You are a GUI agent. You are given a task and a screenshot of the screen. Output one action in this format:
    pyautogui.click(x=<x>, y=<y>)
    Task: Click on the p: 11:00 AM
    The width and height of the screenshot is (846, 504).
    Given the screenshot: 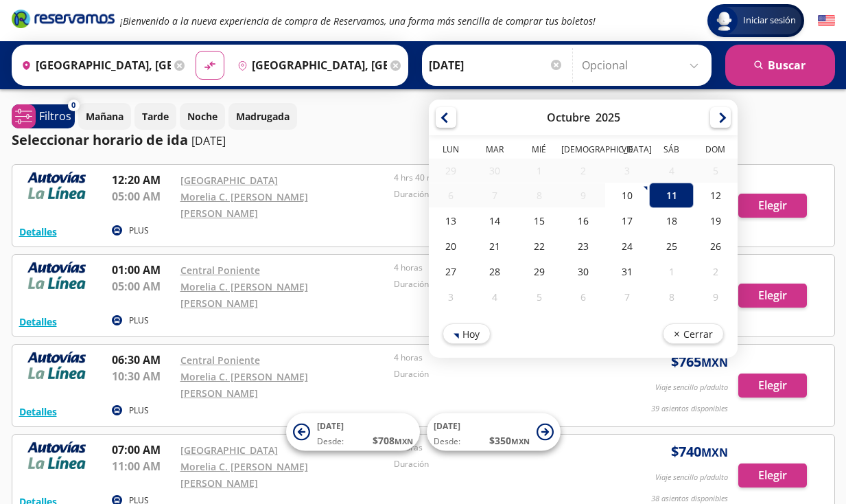 What is the action you would take?
    pyautogui.click(x=143, y=466)
    